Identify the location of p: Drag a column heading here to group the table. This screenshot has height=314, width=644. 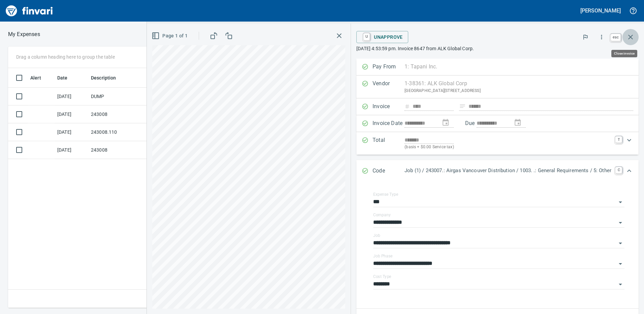
(65, 57).